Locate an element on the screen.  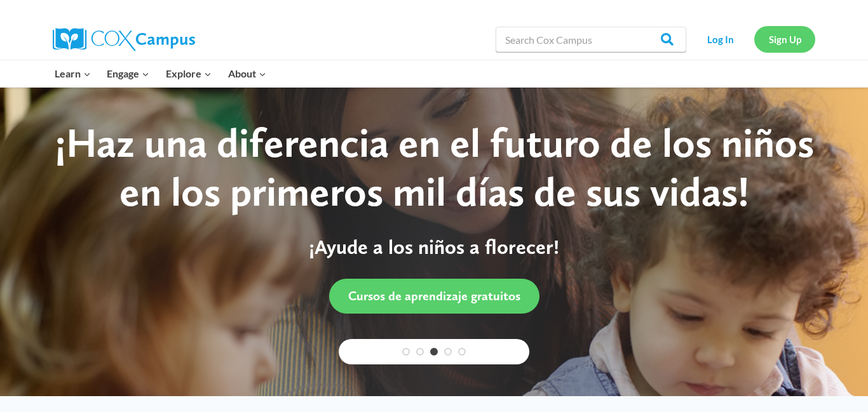
span: Cursos de aprendizaje gratuitos is located at coordinates (434, 296).